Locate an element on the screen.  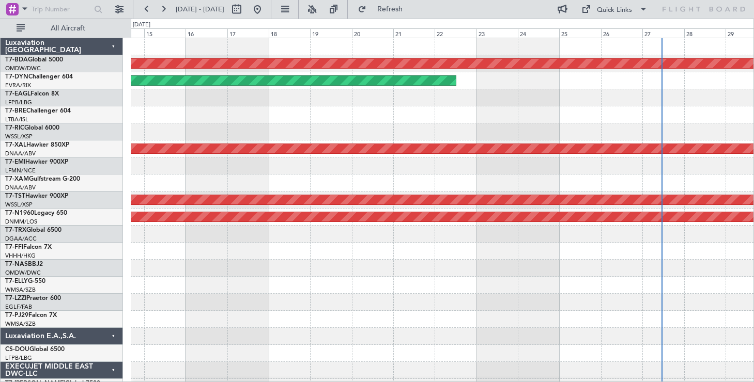
a: T7-XALHawker 850XP is located at coordinates (37, 145).